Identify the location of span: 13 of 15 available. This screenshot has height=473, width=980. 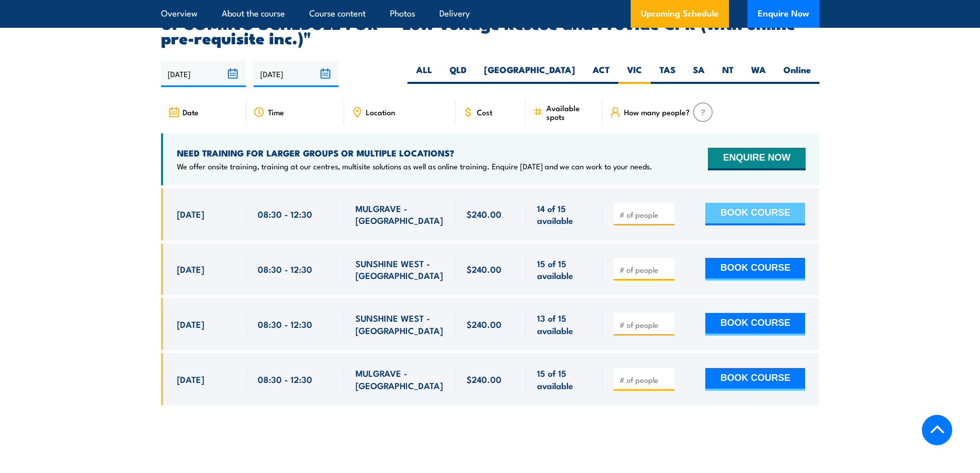
(564, 324).